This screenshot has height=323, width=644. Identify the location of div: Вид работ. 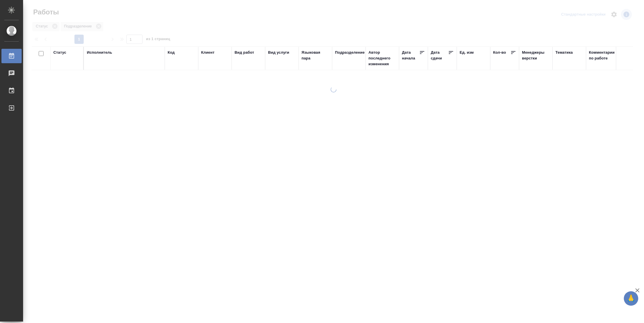
(245, 52).